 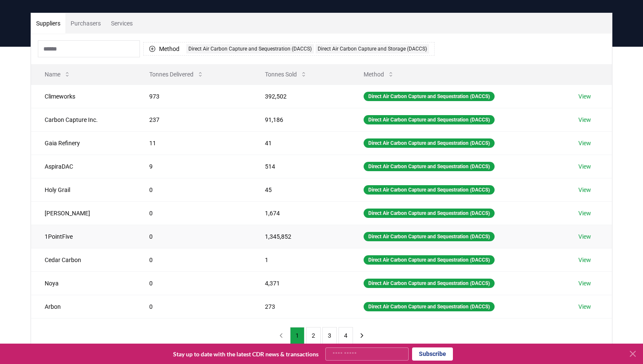 I want to click on td: Holy Grail, so click(x=83, y=189).